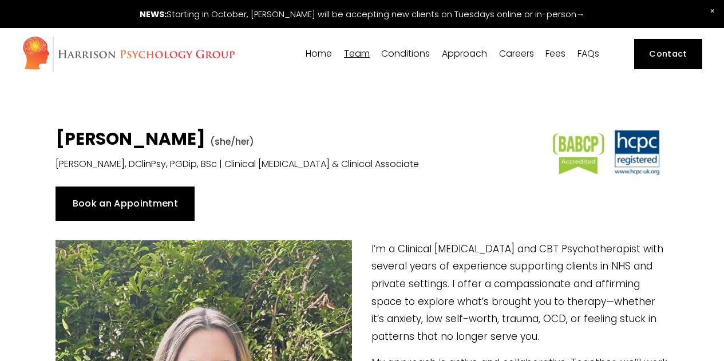 This screenshot has width=724, height=361. What do you see at coordinates (125, 204) in the screenshot?
I see `a: Book an Appointment` at bounding box center [125, 204].